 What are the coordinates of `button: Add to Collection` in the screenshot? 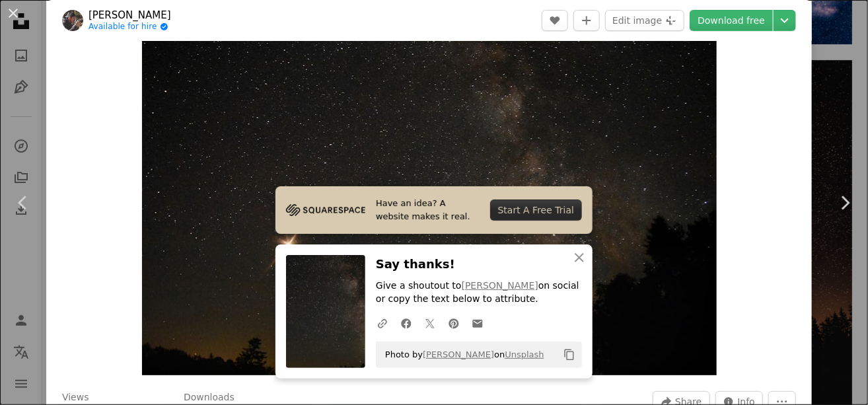 It's located at (587, 20).